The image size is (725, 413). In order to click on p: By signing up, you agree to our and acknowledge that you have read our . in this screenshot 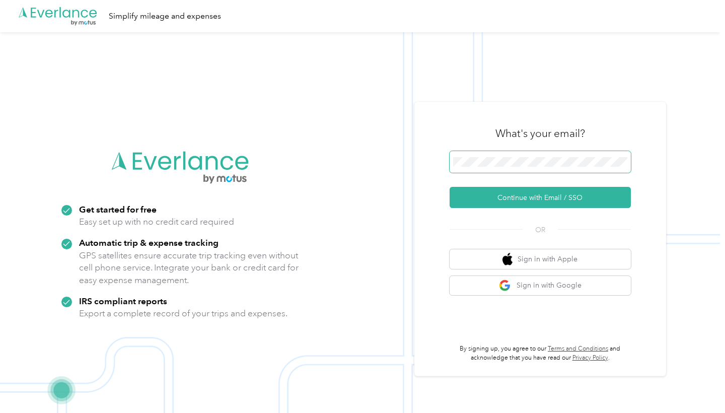, I will do `click(540, 353)`.